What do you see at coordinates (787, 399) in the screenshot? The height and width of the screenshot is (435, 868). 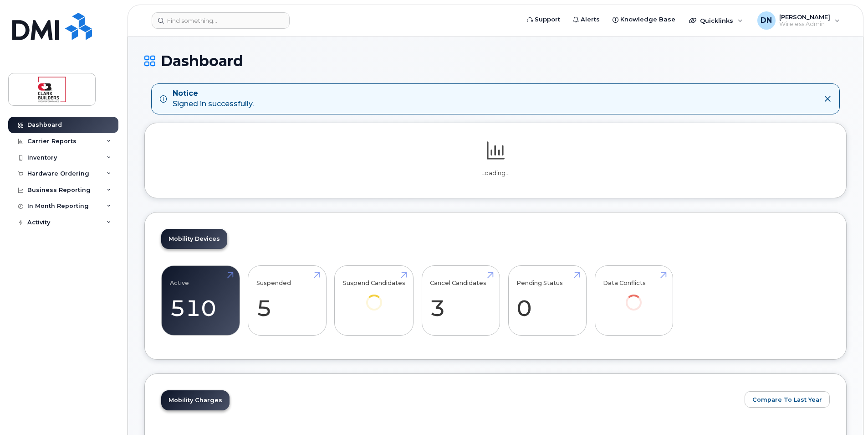 I see `button: Compare To Last Year` at bounding box center [787, 399].